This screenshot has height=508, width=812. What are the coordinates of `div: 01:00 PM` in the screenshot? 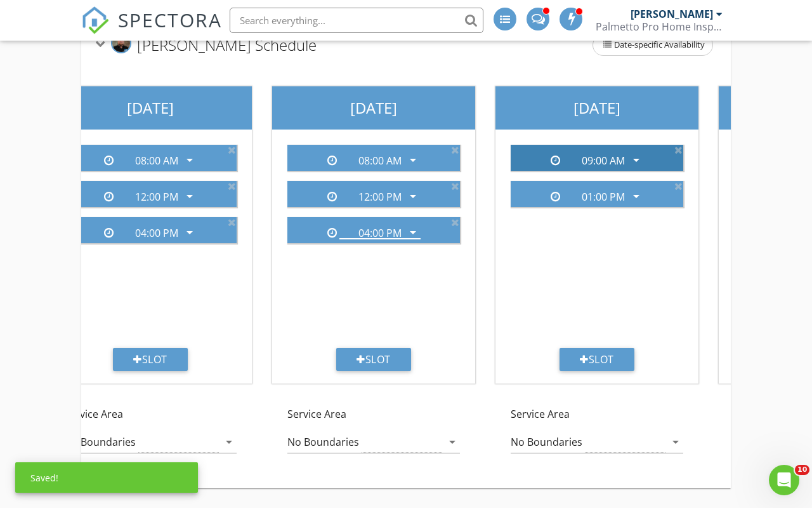 It's located at (603, 197).